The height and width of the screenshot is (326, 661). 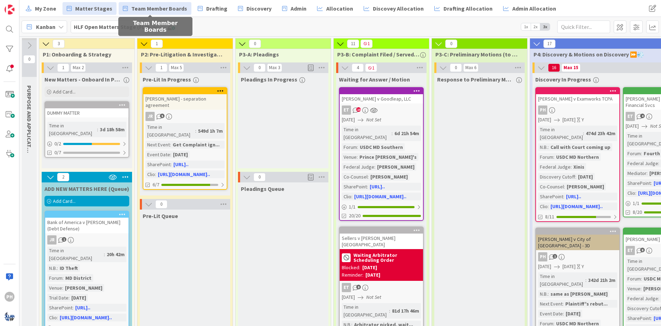 What do you see at coordinates (58, 152) in the screenshot?
I see `span: 0/7` at bounding box center [58, 152].